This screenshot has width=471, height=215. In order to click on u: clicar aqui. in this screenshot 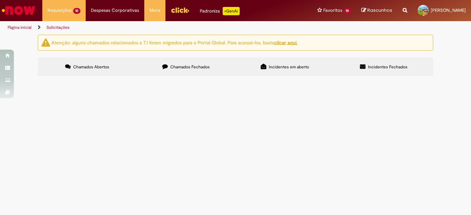, I will do `click(286, 42)`.